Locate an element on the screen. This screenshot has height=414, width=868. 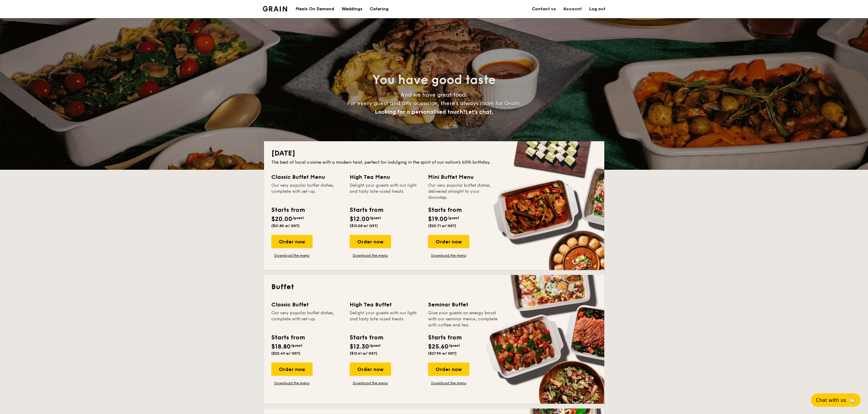
span: $20.00 is located at coordinates (282, 220).